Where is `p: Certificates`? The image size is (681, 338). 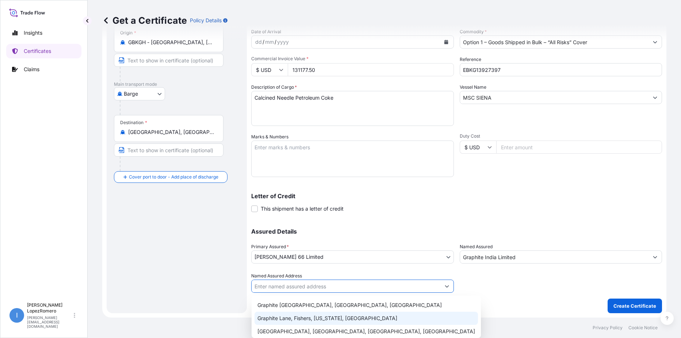 p: Certificates is located at coordinates (37, 51).